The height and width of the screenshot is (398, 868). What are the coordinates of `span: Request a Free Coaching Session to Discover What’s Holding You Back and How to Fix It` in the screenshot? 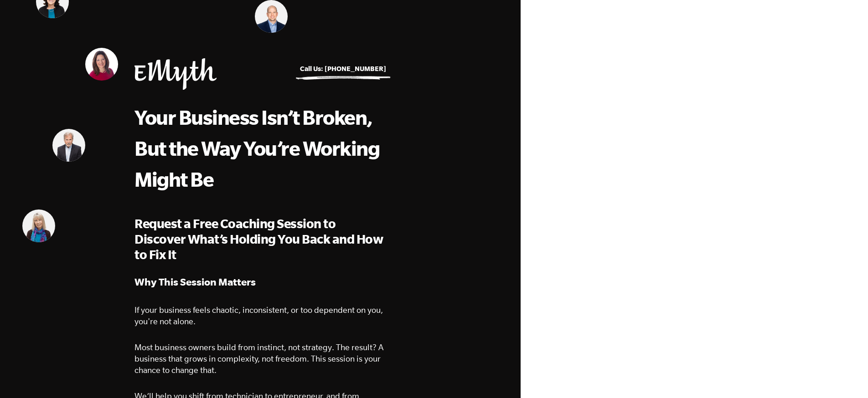 It's located at (258, 239).